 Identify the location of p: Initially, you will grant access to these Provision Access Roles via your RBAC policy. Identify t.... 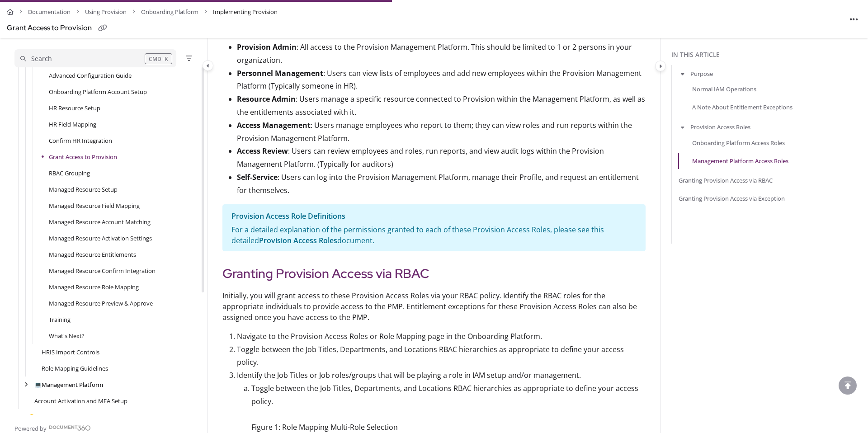
(434, 307).